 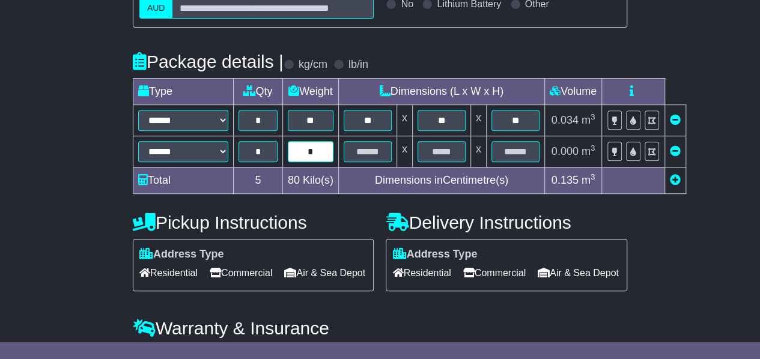 What do you see at coordinates (310, 91) in the screenshot?
I see `td: Weight` at bounding box center [310, 91].